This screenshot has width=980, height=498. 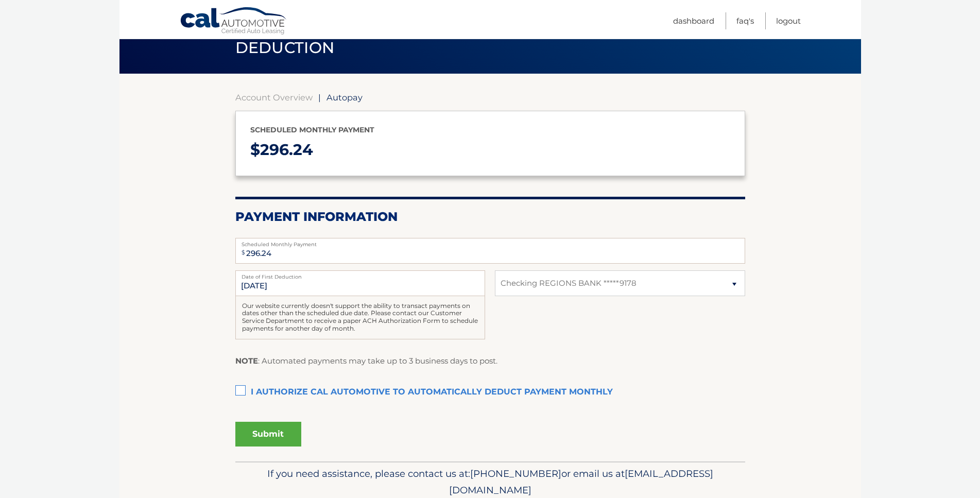 I want to click on span: 296.24, so click(x=287, y=150).